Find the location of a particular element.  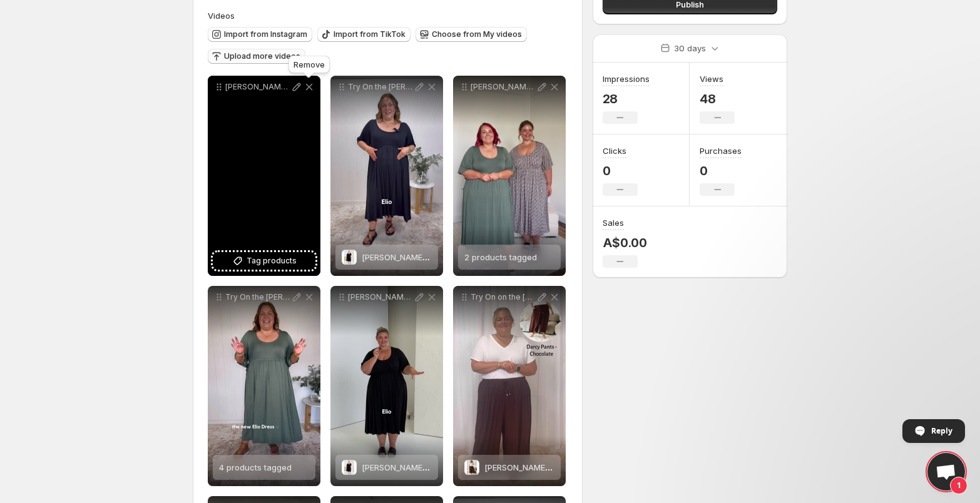

p: A$0.00 is located at coordinates (624, 243).